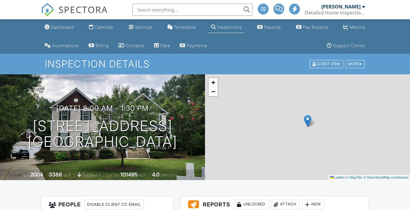 The image size is (410, 210). Describe the element at coordinates (273, 27) in the screenshot. I see `div: Payouts` at that location.